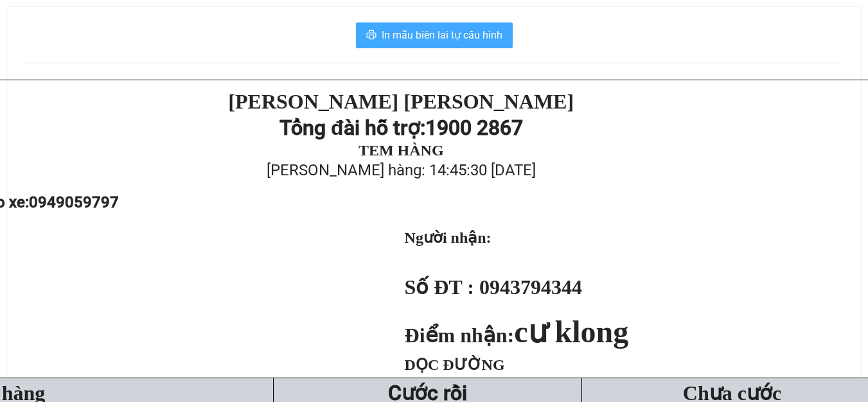 The height and width of the screenshot is (402, 868). Describe the element at coordinates (434, 35) in the screenshot. I see `button: printerIn mẫu biên lai tự cấu hình` at that location.